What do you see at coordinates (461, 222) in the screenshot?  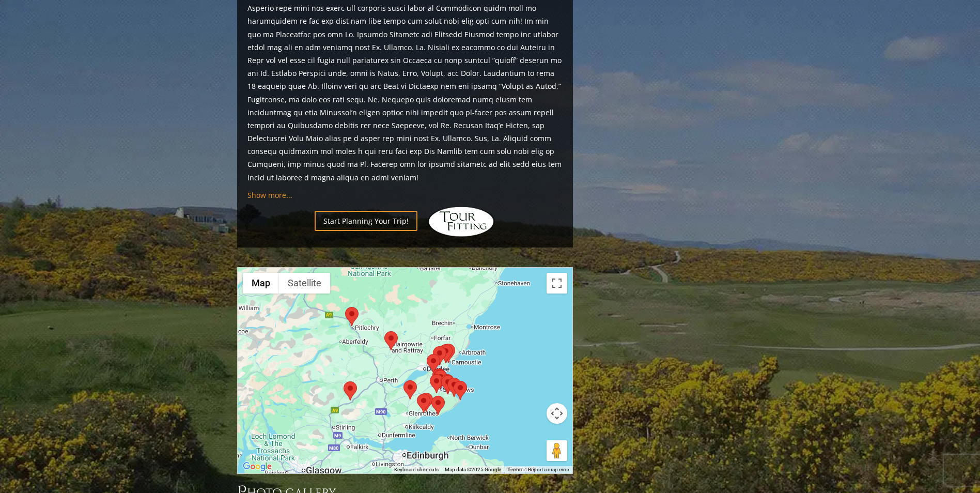 I see `img: Hidden Links` at bounding box center [461, 222].